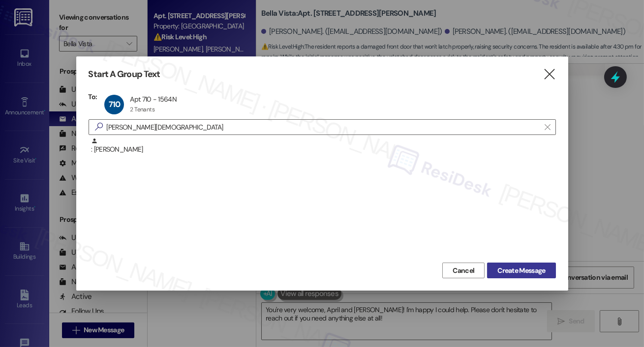  Describe the element at coordinates (463, 271) in the screenshot. I see `button: Cancel` at that location.